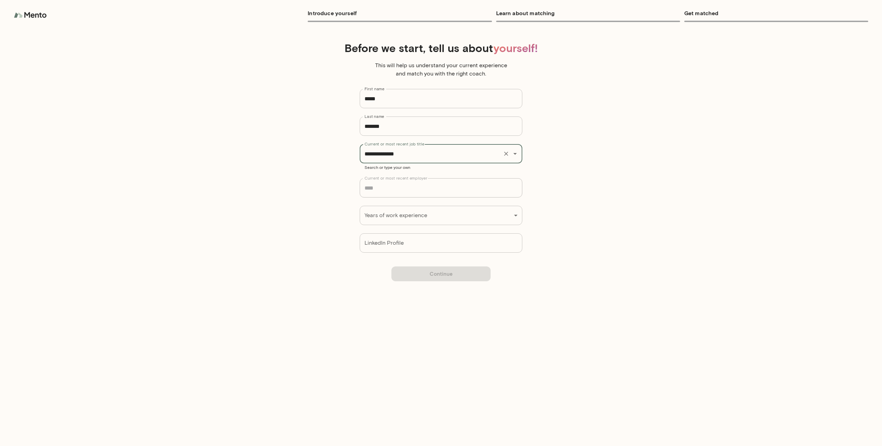  I want to click on label: Current or most recent job title, so click(394, 144).